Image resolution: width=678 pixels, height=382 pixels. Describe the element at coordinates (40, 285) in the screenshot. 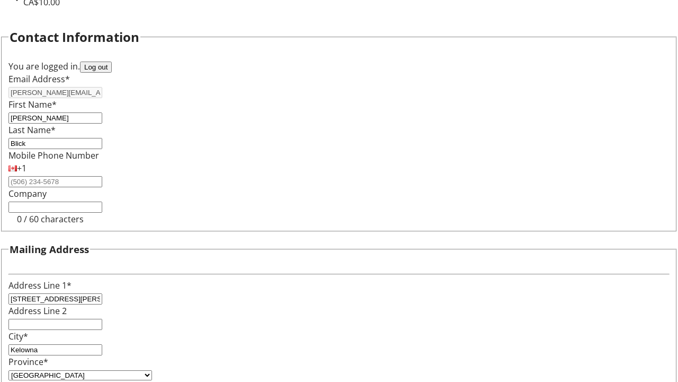

I see `label: Address Line 1*` at that location.